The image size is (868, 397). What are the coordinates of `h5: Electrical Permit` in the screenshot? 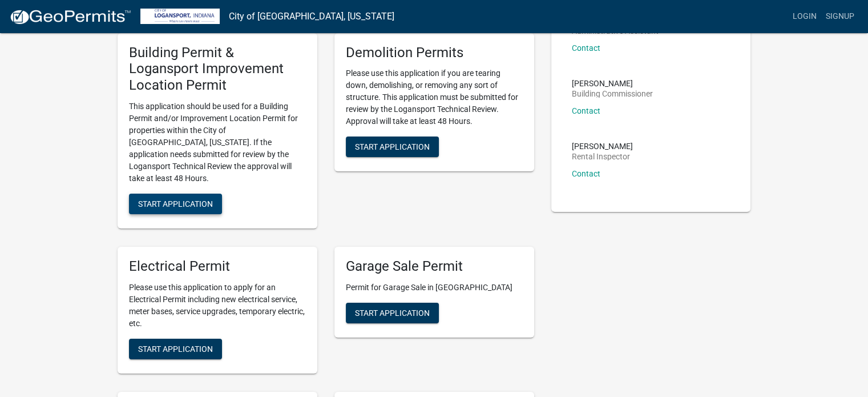 It's located at (217, 266).